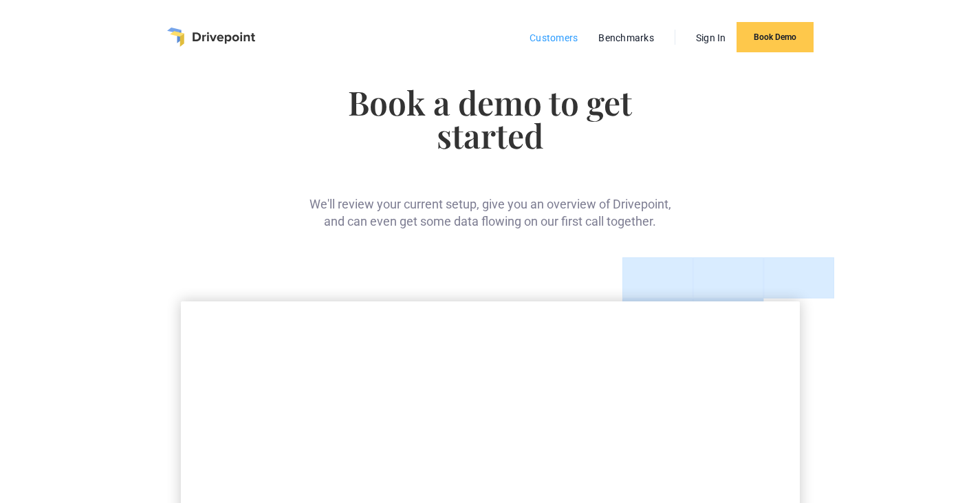  What do you see at coordinates (490, 119) in the screenshot?
I see `h1: Book a demo to get started` at bounding box center [490, 119].